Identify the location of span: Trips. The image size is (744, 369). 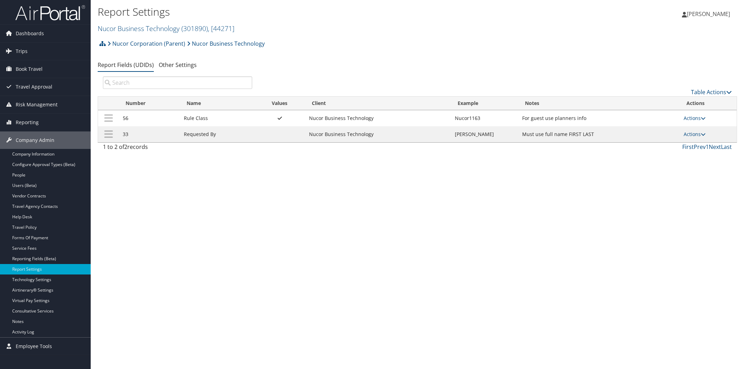
(22, 51).